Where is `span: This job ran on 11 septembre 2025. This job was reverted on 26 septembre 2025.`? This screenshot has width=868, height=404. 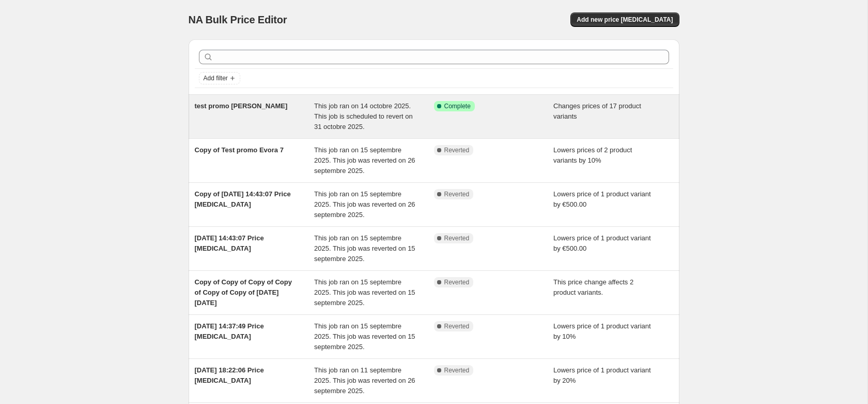 span: This job ran on 11 septembre 2025. This job was reverted on 26 septembre 2025. is located at coordinates (365, 380).